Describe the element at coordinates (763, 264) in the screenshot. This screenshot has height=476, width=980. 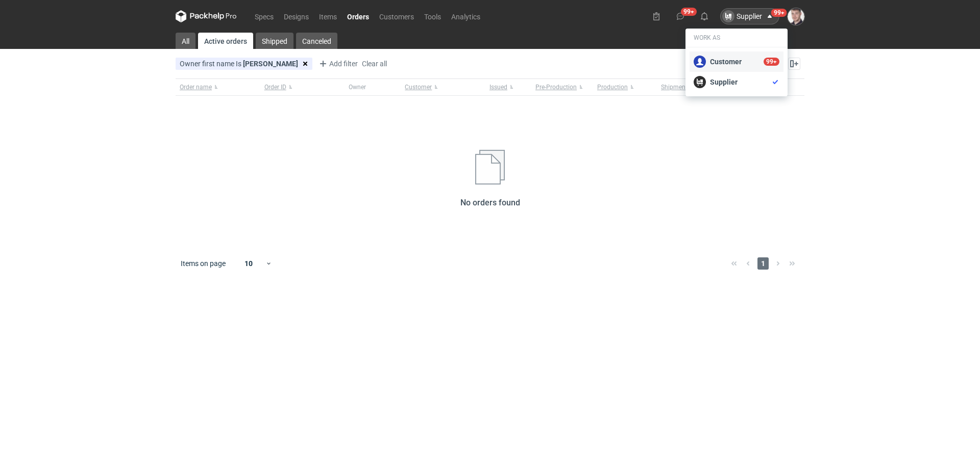
I see `span: 1` at that location.